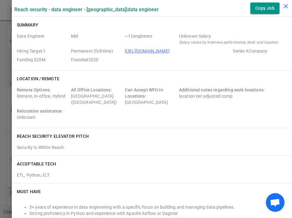 This screenshot has height=218, width=292. I want to click on div: Salary Range, so click(232, 36).